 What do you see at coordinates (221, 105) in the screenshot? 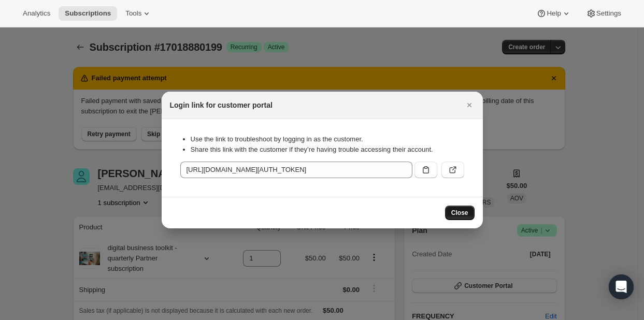
I see `h2: Login link for customer portal` at bounding box center [221, 105].